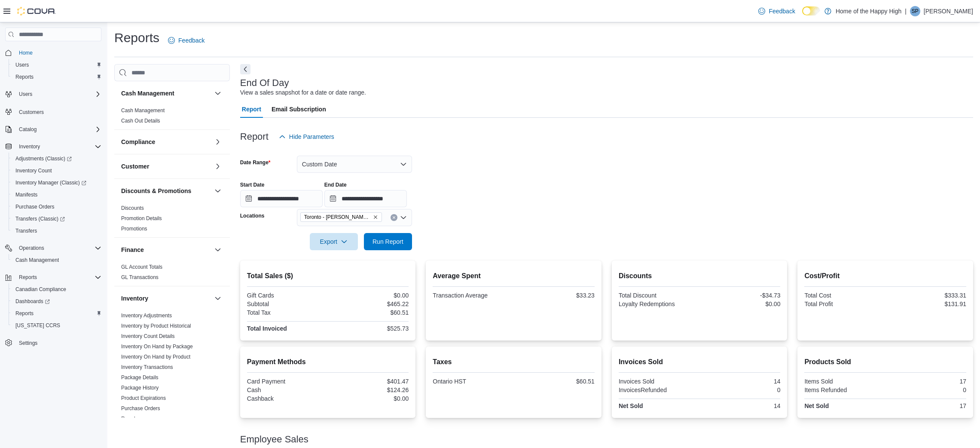 Image resolution: width=980 pixels, height=448 pixels. What do you see at coordinates (28, 343) in the screenshot?
I see `span: Settings` at bounding box center [28, 343].